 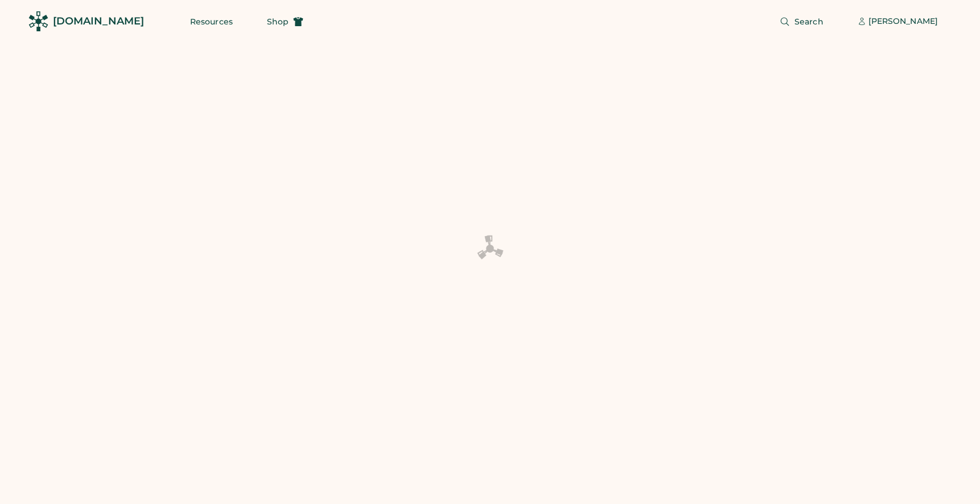 What do you see at coordinates (809, 22) in the screenshot?
I see `span: Search` at bounding box center [809, 22].